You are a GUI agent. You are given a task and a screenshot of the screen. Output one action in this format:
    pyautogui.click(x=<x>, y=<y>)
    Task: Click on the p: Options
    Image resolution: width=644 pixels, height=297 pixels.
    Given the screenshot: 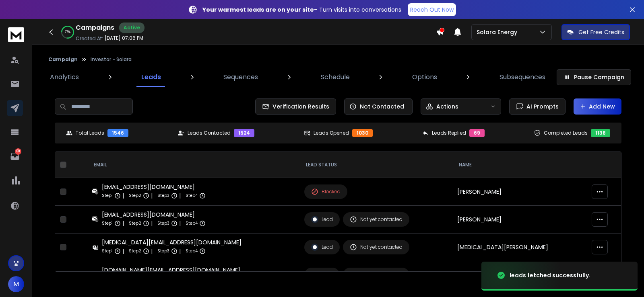 What is the action you would take?
    pyautogui.click(x=424, y=77)
    